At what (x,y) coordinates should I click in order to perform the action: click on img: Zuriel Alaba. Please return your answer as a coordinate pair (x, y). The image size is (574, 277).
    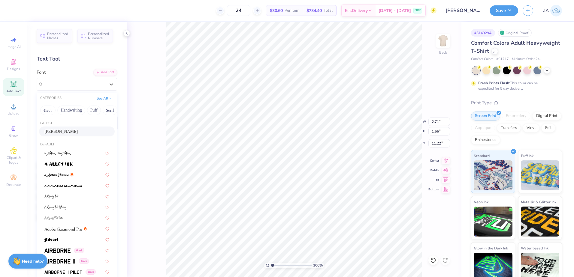
    Looking at the image, I should click on (556, 11).